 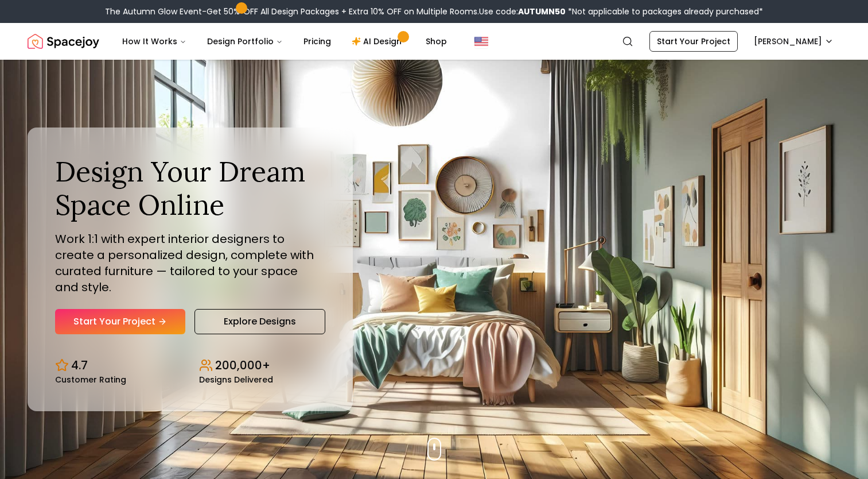 I want to click on a: Spacejoy, so click(x=64, y=41).